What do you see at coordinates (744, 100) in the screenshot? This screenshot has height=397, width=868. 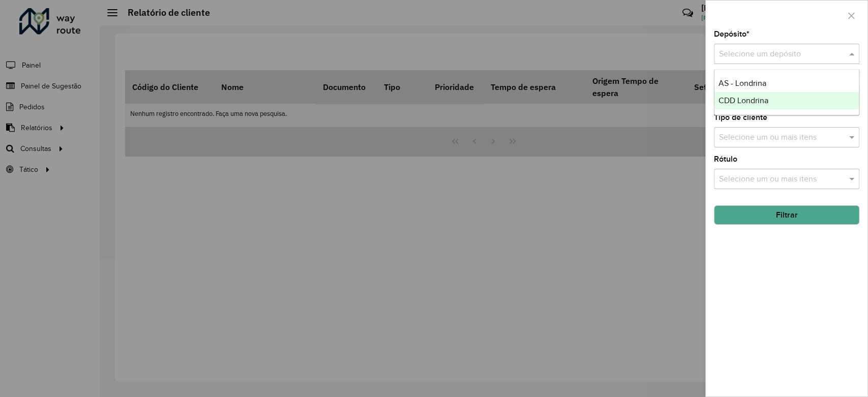 I see `span: CDD Londrina` at bounding box center [744, 100].